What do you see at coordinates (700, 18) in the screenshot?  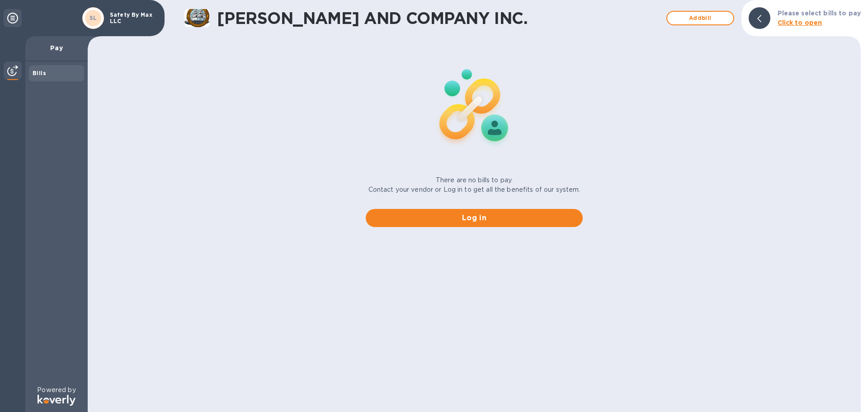 I see `span: Add bill` at bounding box center [700, 18].